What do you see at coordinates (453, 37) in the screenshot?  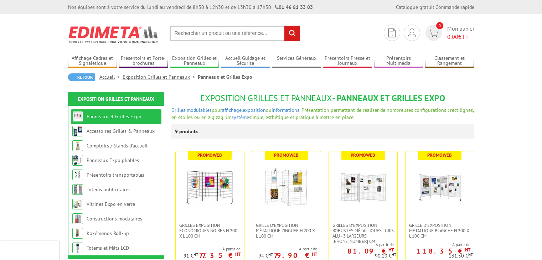 I see `span: 0,00` at bounding box center [453, 37].